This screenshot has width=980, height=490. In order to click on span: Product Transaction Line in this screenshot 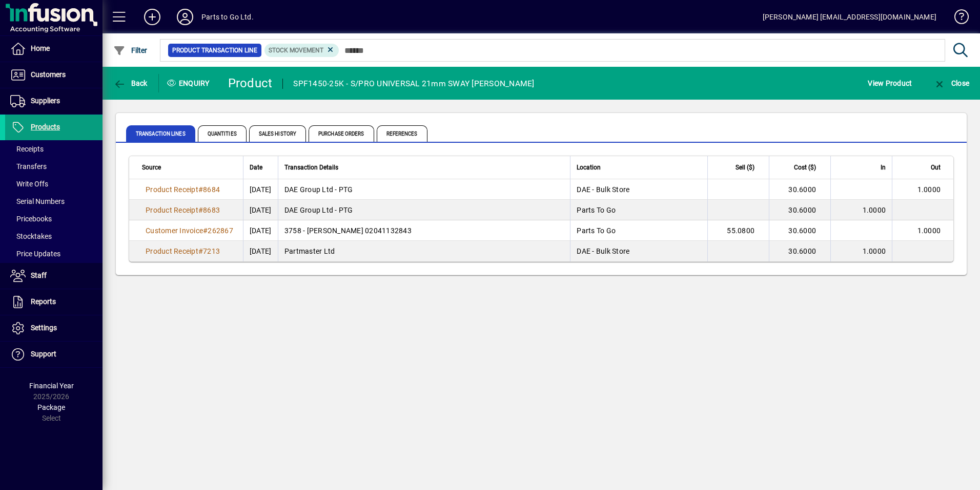, I will do `click(215, 51)`.